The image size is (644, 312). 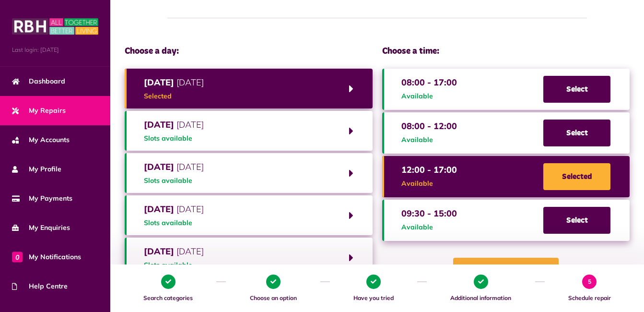 I want to click on strong: 08:00 - 17:00, so click(x=430, y=82).